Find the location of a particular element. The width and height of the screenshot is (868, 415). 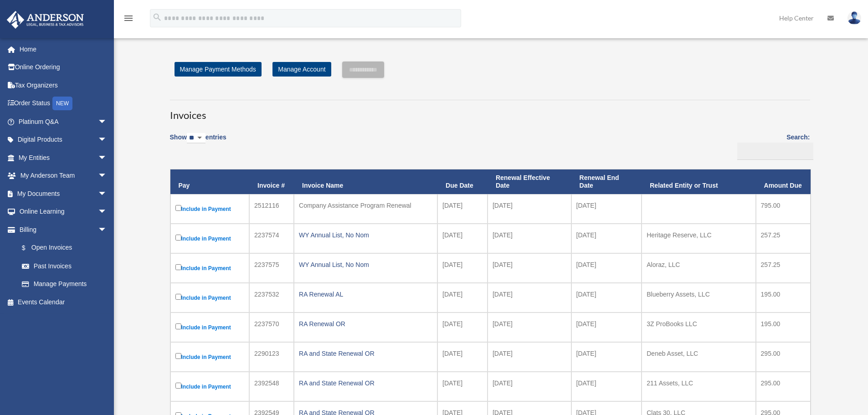

div: RA Renewal AL is located at coordinates (366, 294).